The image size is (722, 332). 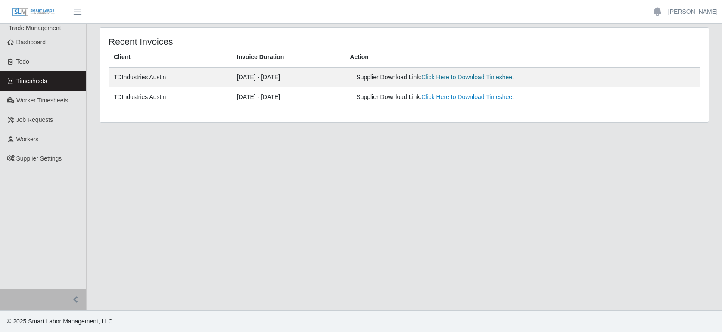 I want to click on span: Worker Timesheets, so click(x=42, y=100).